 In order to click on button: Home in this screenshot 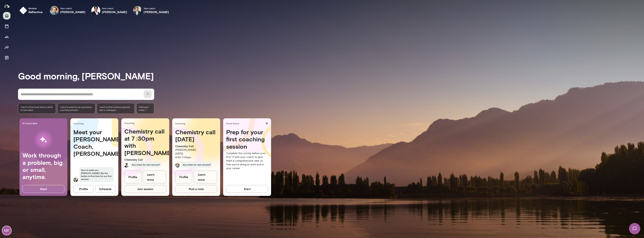, I will do `click(7, 16)`.